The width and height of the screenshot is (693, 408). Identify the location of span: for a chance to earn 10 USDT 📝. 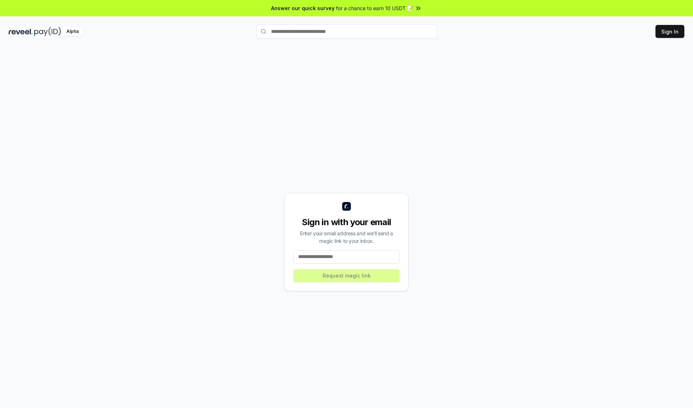
(375, 8).